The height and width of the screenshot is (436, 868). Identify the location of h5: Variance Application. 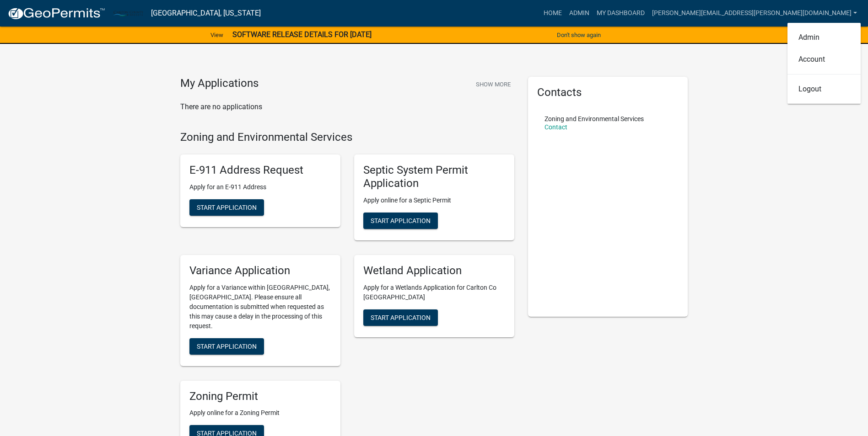
(261, 271).